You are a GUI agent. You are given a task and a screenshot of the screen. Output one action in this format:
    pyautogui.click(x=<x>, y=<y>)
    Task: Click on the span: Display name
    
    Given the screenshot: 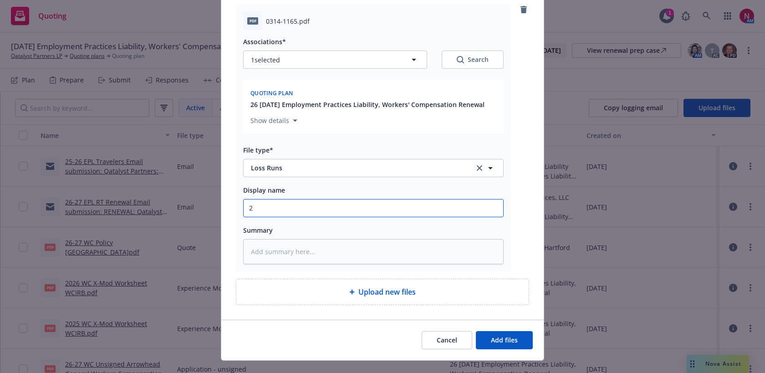 What is the action you would take?
    pyautogui.click(x=264, y=190)
    